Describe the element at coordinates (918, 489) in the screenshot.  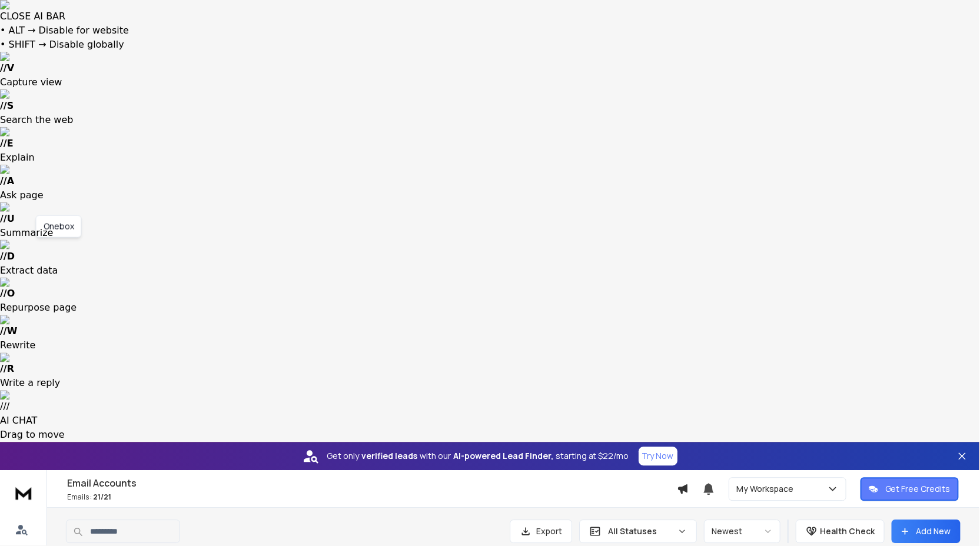
I see `p: Get Free Credits` at that location.